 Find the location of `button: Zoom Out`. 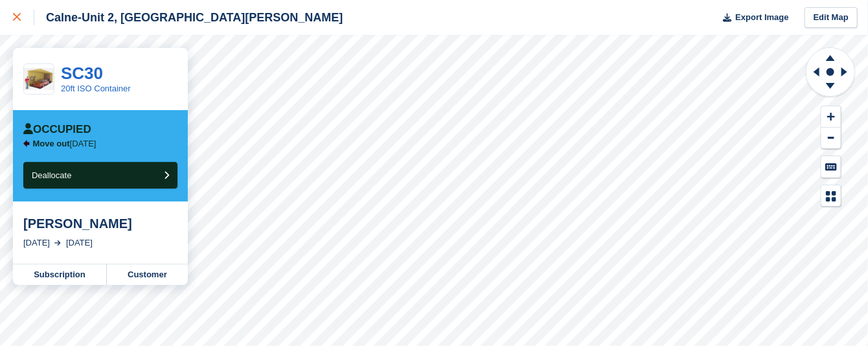

button: Zoom Out is located at coordinates (831, 138).